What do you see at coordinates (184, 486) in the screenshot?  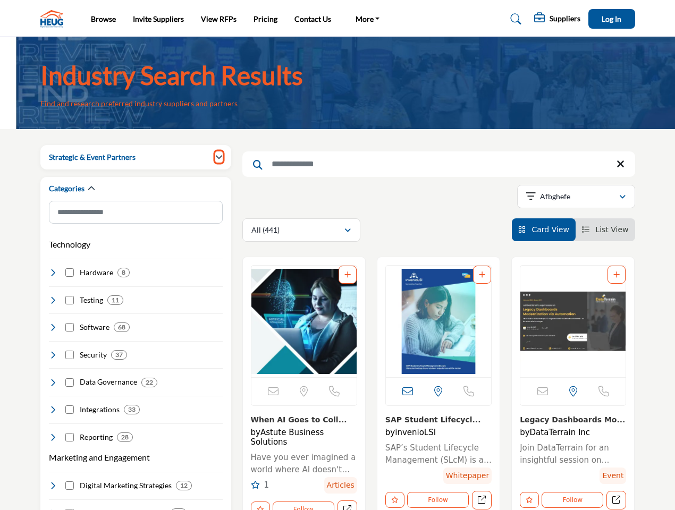 I see `b: 12` at bounding box center [184, 486].